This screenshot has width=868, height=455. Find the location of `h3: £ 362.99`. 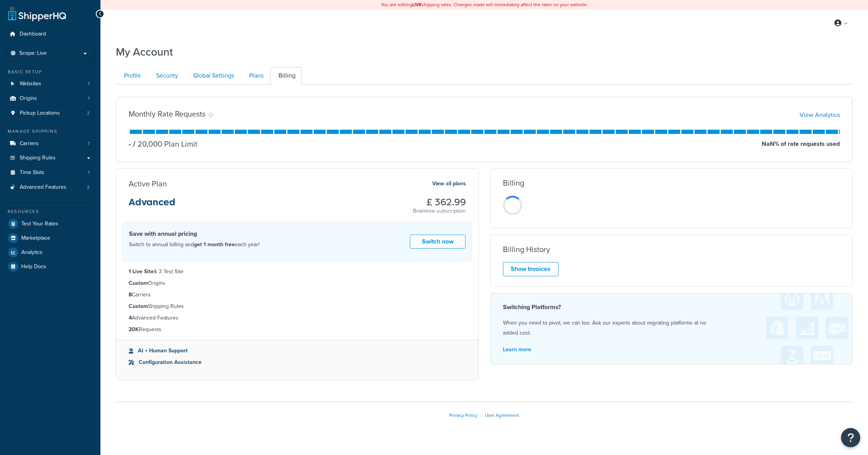

h3: £ 362.99 is located at coordinates (439, 202).